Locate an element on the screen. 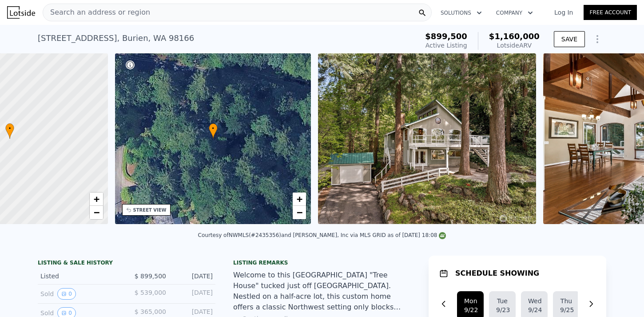 The height and width of the screenshot is (317, 644). div: 9/24 is located at coordinates (534, 310).